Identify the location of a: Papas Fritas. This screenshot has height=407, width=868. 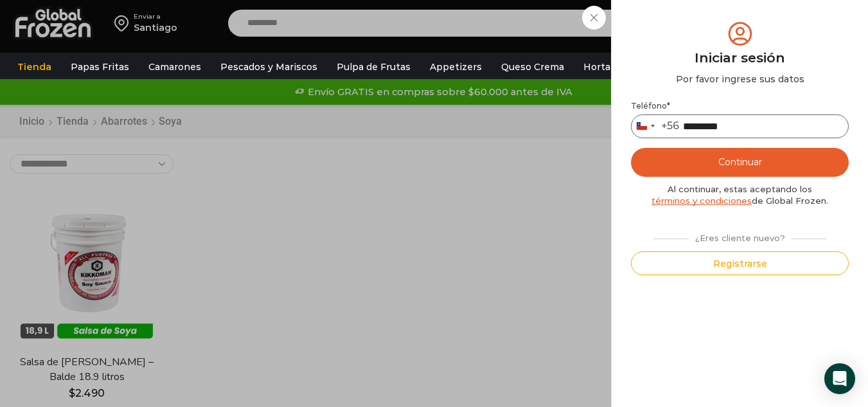
(100, 67).